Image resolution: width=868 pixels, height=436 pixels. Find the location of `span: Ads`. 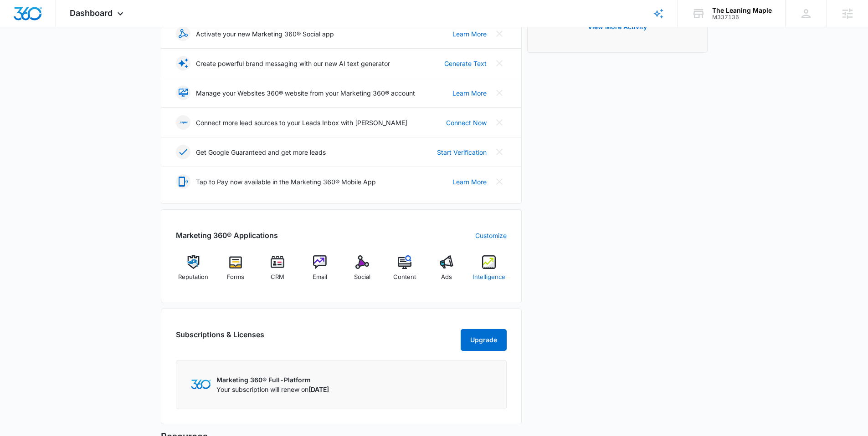

span: Ads is located at coordinates (447, 277).